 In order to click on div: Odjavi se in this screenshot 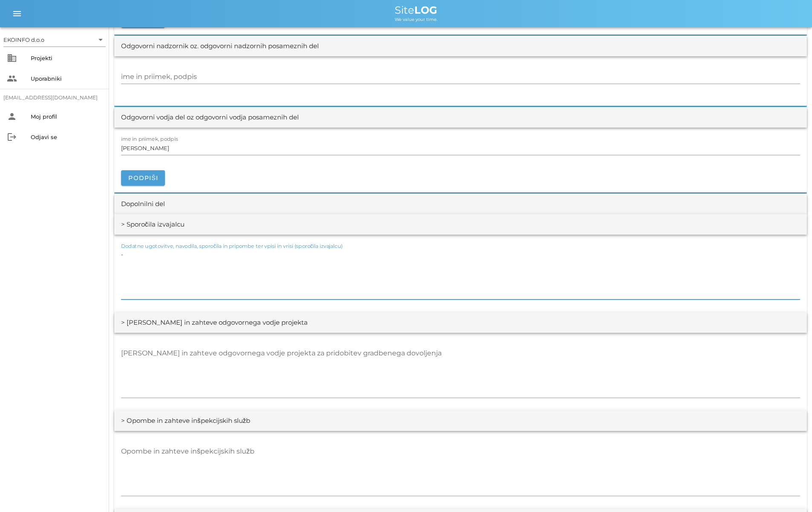, I will do `click(67, 137)`.